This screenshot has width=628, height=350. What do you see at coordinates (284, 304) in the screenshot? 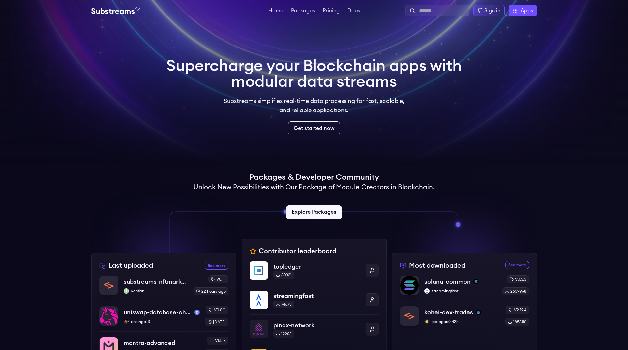
I see `div: 74673` at bounding box center [284, 304].